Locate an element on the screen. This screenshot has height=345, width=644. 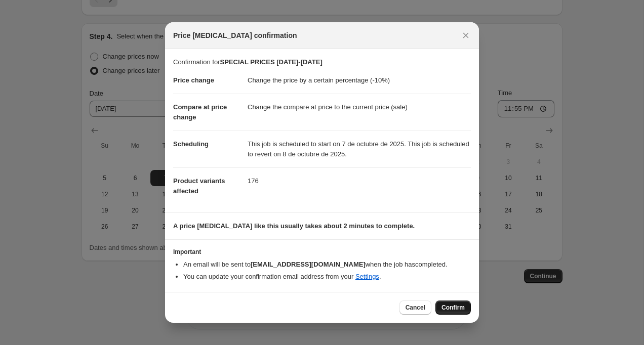
dd: Change the price by a certain percentage (-10%) is located at coordinates (359, 80).